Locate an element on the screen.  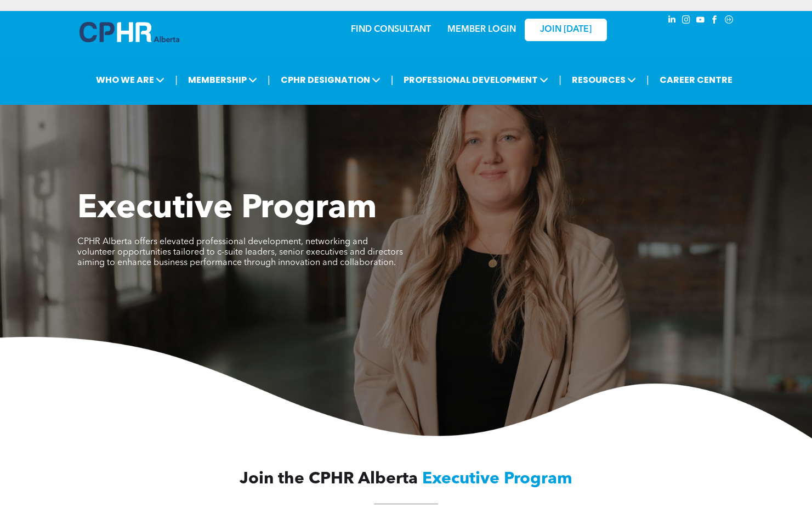
a: MEMBER LOGIN is located at coordinates (481, 30).